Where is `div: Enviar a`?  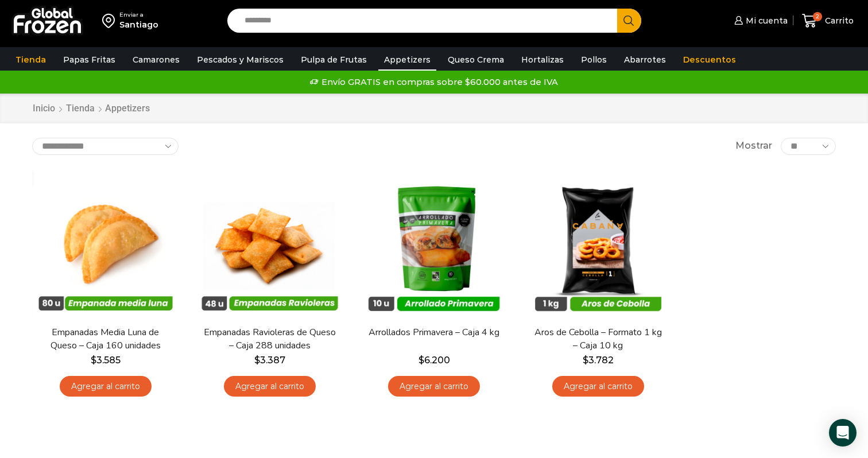
div: Enviar a is located at coordinates (139, 15).